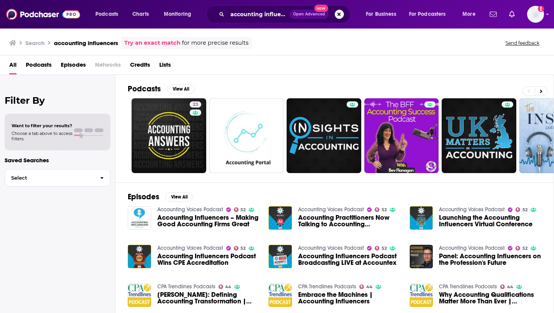 The image size is (554, 313). What do you see at coordinates (139, 256) in the screenshot?
I see `img: Accounting Influencers Podcast Wins CPE Accreditation` at bounding box center [139, 256].